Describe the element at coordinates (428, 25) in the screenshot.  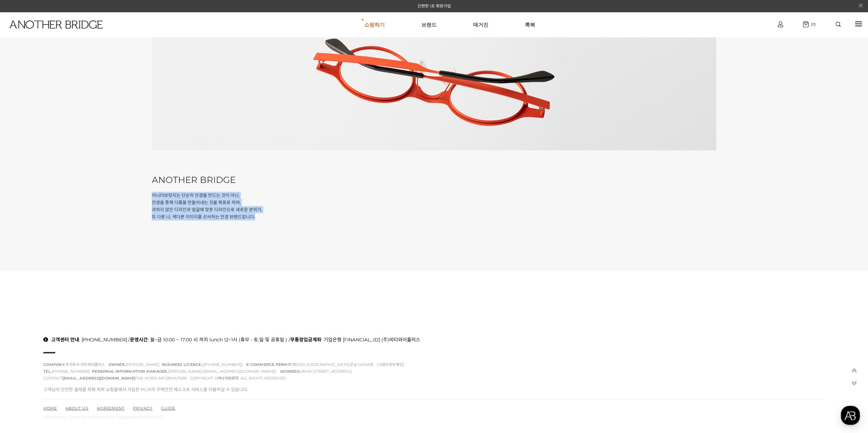
I see `a: 브랜드` at that location.